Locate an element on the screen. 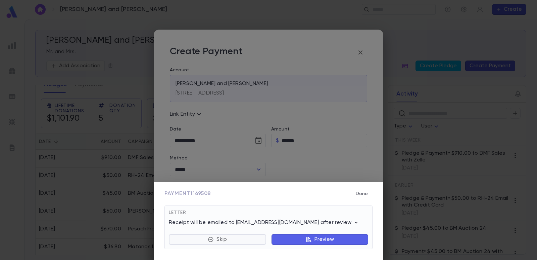 This screenshot has height=260, width=537. button: Skip is located at coordinates (218, 239).